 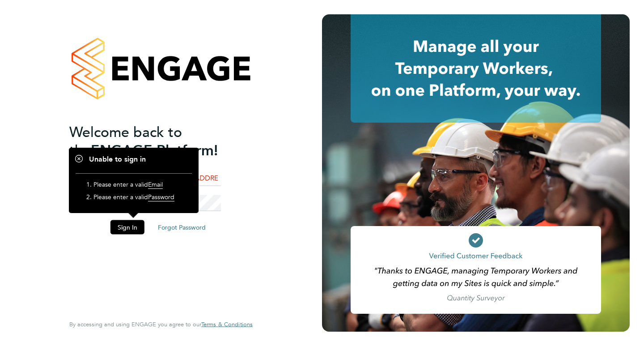 I want to click on a: Terms & Conditions, so click(x=227, y=325).